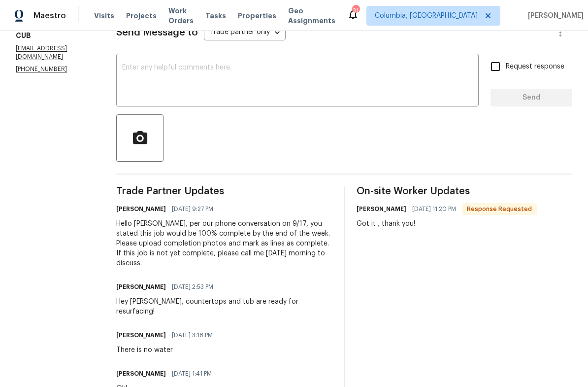 The image size is (588, 387). Describe the element at coordinates (245, 32) in the screenshot. I see `div: Trade partner only` at that location.